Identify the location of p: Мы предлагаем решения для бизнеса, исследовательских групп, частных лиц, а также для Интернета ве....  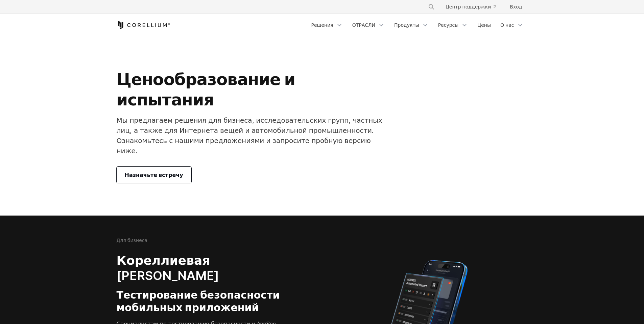
(251, 136).